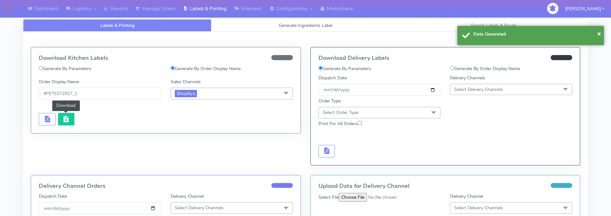 The height and width of the screenshot is (216, 611). What do you see at coordinates (329, 101) in the screenshot?
I see `label: Order Type` at bounding box center [329, 101].